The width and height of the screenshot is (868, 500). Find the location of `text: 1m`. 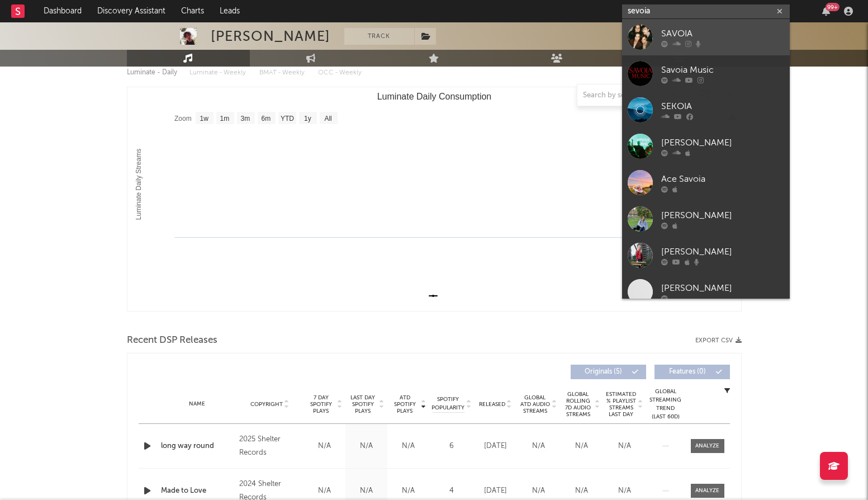

text: 1m is located at coordinates (224, 119).